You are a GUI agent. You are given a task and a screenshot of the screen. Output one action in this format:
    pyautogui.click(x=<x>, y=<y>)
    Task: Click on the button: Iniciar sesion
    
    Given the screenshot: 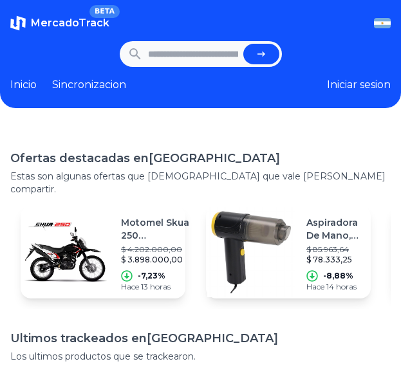 What is the action you would take?
    pyautogui.click(x=358, y=85)
    